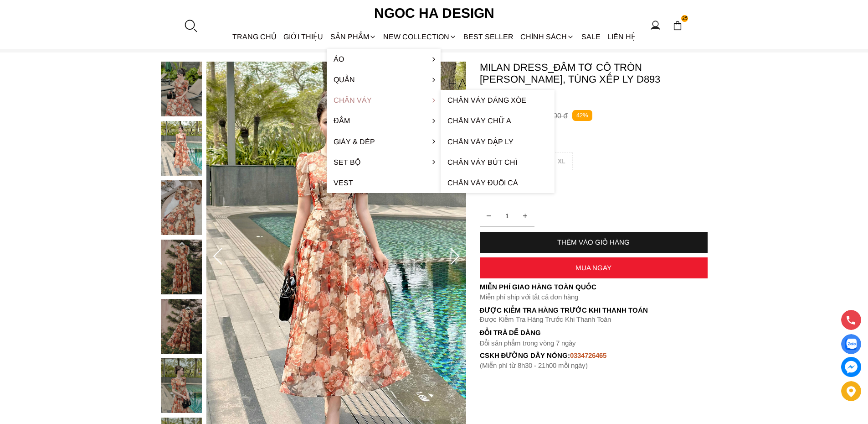 This screenshot has width=868, height=424. I want to click on p: SIZE, so click(594, 144).